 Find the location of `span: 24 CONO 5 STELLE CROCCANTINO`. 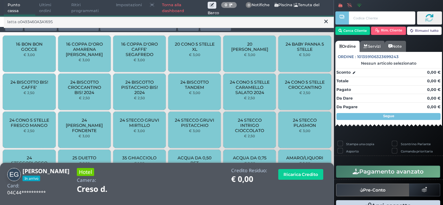

span: 24 CONO 5 STELLE CROCCANTINO is located at coordinates (305, 85).